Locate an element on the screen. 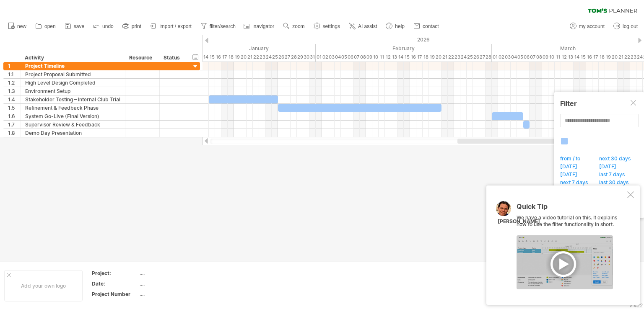  div: 1.2 is located at coordinates (14, 83).